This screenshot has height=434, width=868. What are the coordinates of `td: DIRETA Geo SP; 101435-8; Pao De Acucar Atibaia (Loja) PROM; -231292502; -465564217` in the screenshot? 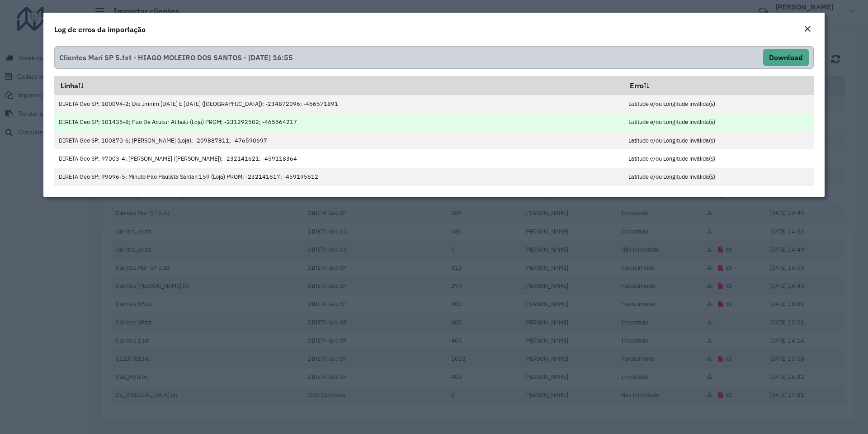 It's located at (338, 122).